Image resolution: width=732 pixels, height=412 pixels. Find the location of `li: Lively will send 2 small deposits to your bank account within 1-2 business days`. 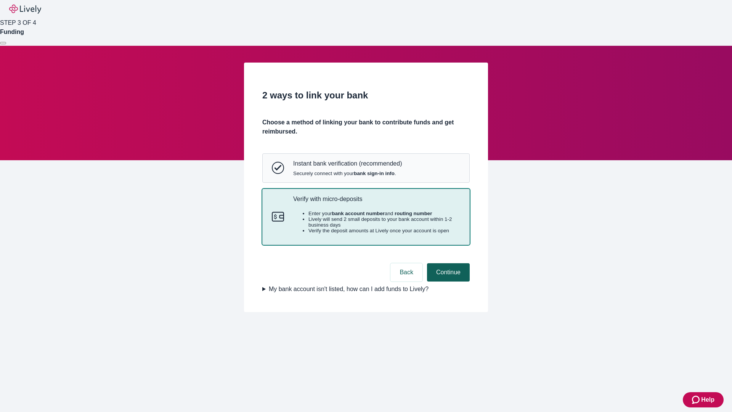

li: Lively will send 2 small deposits to your bank account within 1-2 business days is located at coordinates (384, 222).